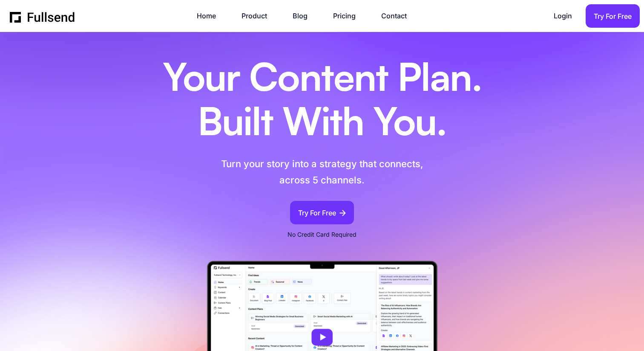  I want to click on a: Product, so click(259, 16).